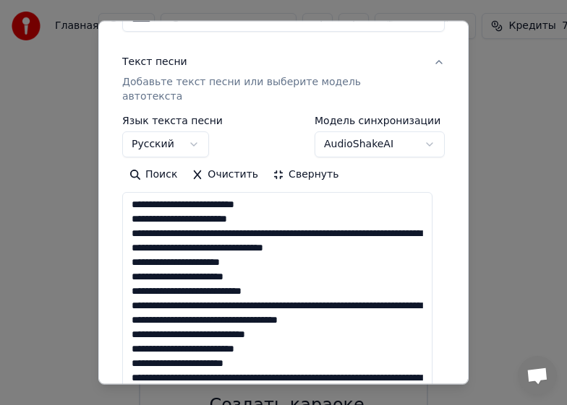 Image resolution: width=567 pixels, height=405 pixels. I want to click on button: Поиск, so click(153, 175).